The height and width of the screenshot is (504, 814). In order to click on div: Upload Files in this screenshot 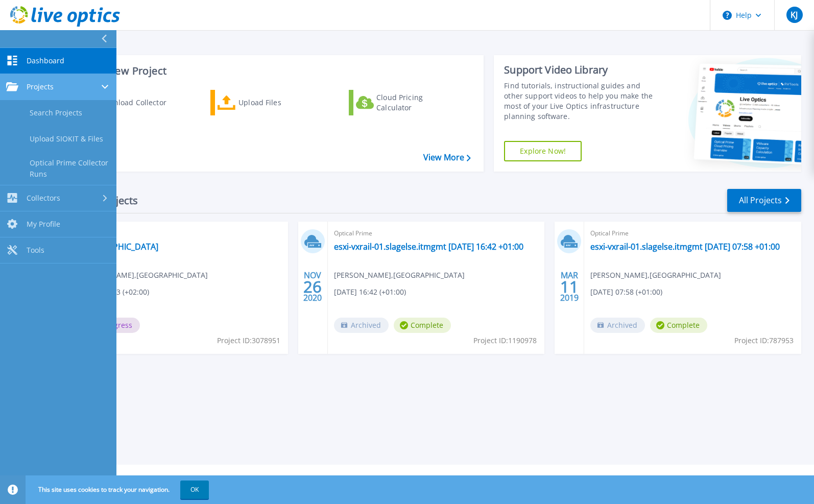, I will do `click(279, 103)`.